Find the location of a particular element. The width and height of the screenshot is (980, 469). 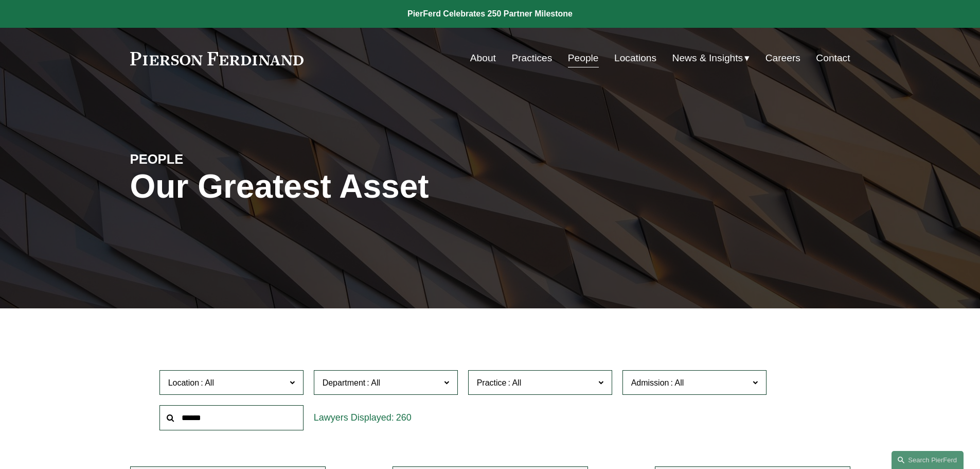

span: Location is located at coordinates (183, 382).